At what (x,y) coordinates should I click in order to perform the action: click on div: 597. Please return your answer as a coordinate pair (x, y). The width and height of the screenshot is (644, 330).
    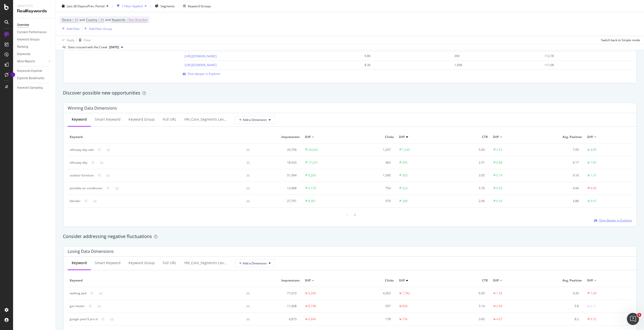
    Looking at the image, I should click on (371, 306).